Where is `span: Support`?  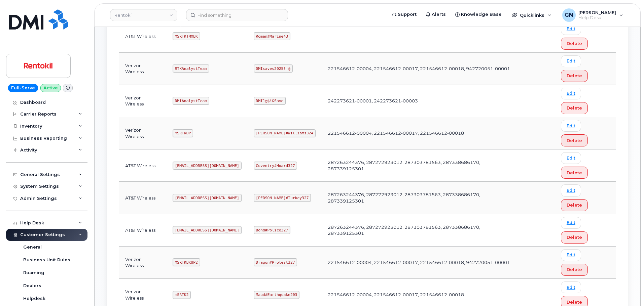 span: Support is located at coordinates (407, 15).